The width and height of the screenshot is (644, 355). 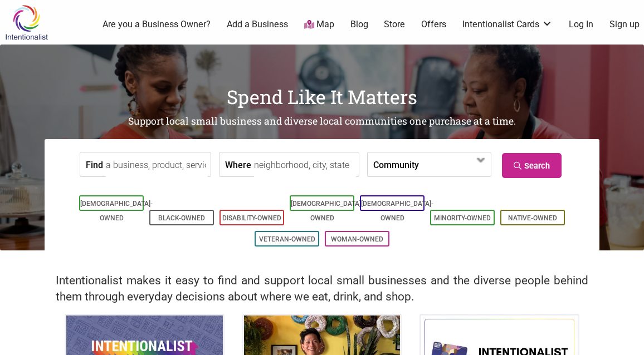 What do you see at coordinates (462, 218) in the screenshot?
I see `a: Minority-Owned` at bounding box center [462, 218].